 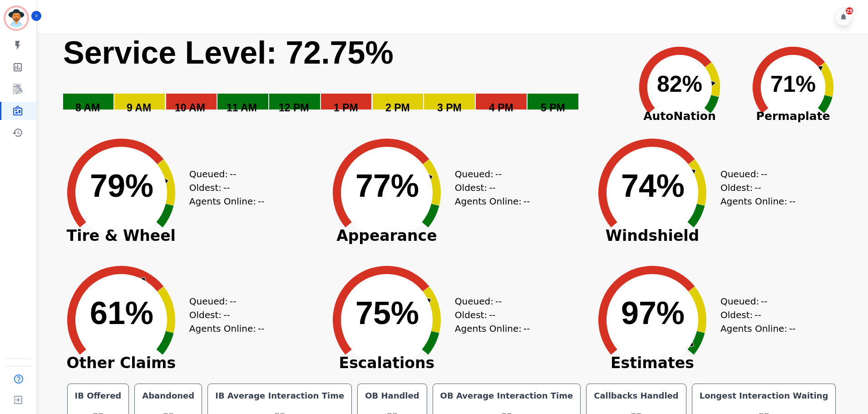 I want to click on div: Abandoned, so click(x=168, y=395).